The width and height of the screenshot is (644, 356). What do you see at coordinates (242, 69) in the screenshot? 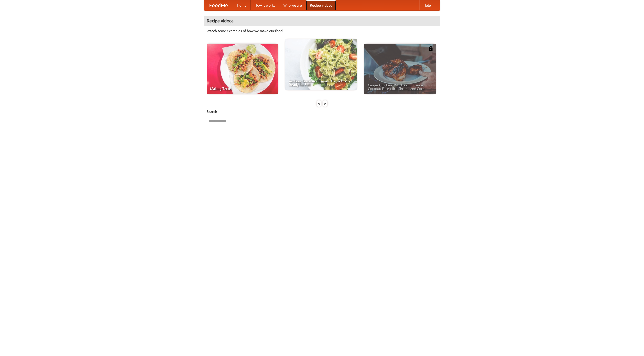
I see `a: Making Tacos` at bounding box center [242, 69].